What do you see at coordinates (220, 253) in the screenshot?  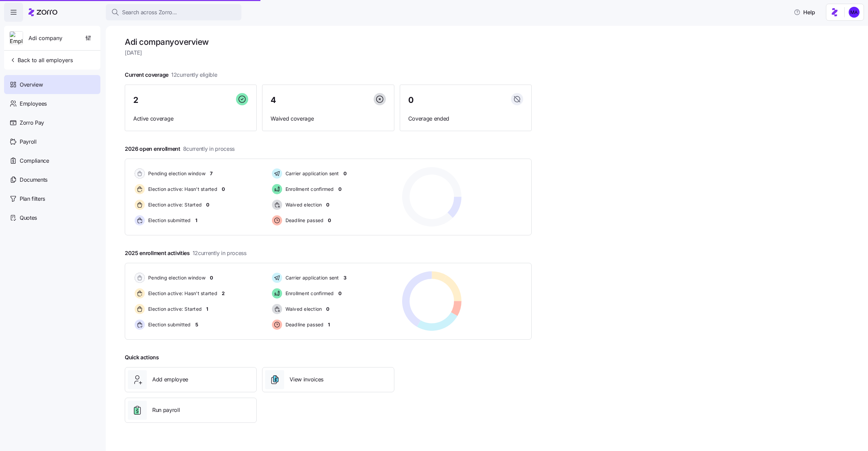 I see `span: 12 currently in process` at bounding box center [220, 253].